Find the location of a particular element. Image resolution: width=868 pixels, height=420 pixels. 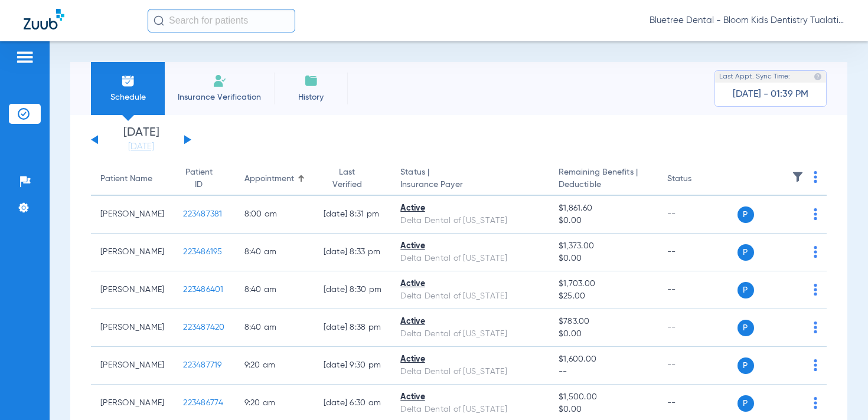

span: 223487381 is located at coordinates (203, 214).